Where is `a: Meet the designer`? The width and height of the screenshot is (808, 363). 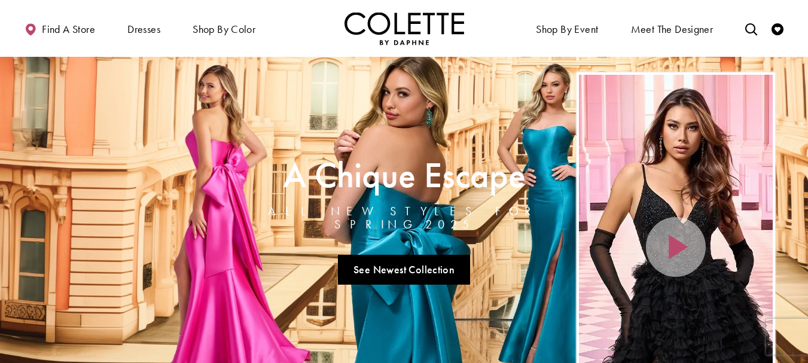
a: Meet the designer is located at coordinates (672, 28).